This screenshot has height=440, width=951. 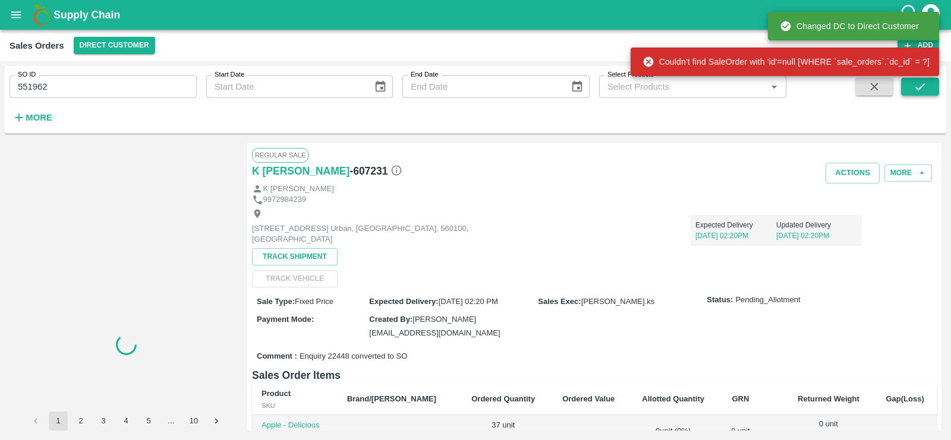 What do you see at coordinates (285, 319) in the screenshot?
I see `label: Payment Mode :` at bounding box center [285, 319].